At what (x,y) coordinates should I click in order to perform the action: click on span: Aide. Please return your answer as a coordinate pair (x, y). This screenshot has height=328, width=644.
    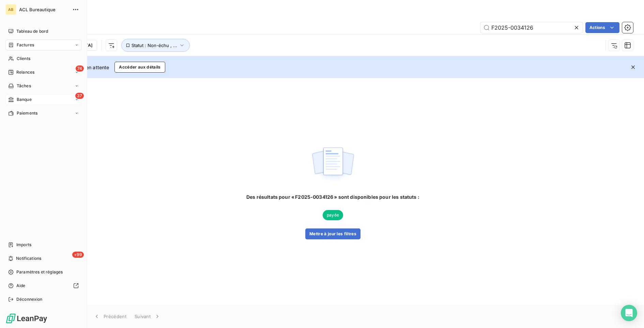
    Looking at the image, I should click on (21, 286).